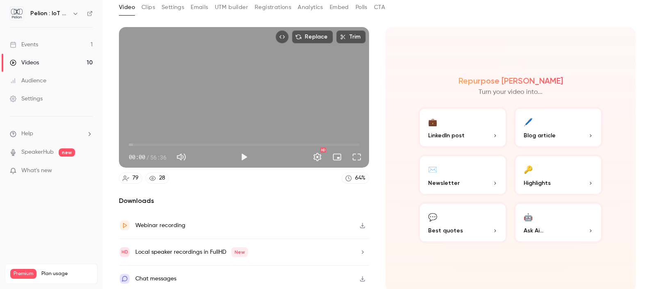  I want to click on button: 💼LinkedIn post, so click(463, 128).